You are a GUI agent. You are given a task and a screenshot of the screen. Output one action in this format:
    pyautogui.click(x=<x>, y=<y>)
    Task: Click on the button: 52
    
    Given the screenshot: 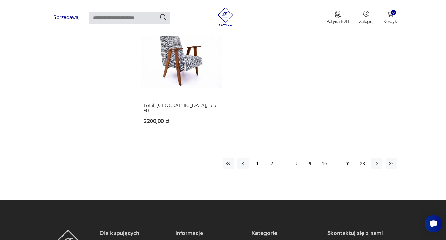 What is the action you would take?
    pyautogui.click(x=348, y=163)
    